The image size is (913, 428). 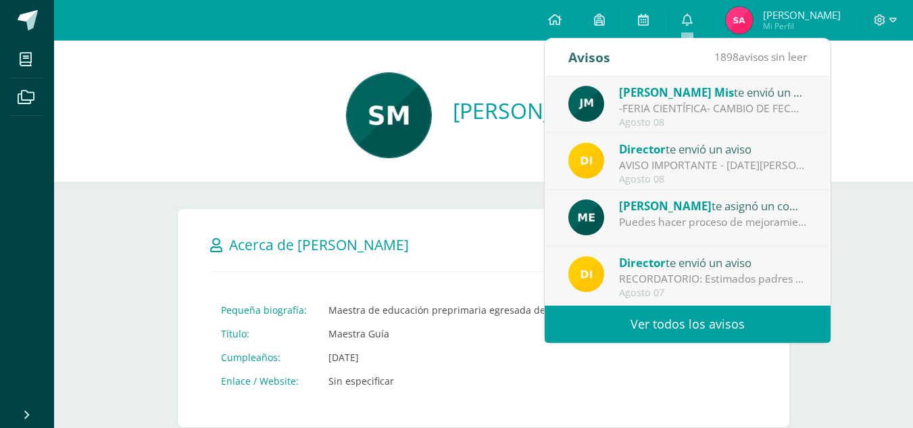 I want to click on div: te asignó un comentario en 'Examen' para 'Comunicación y lenguaje', so click(x=713, y=205).